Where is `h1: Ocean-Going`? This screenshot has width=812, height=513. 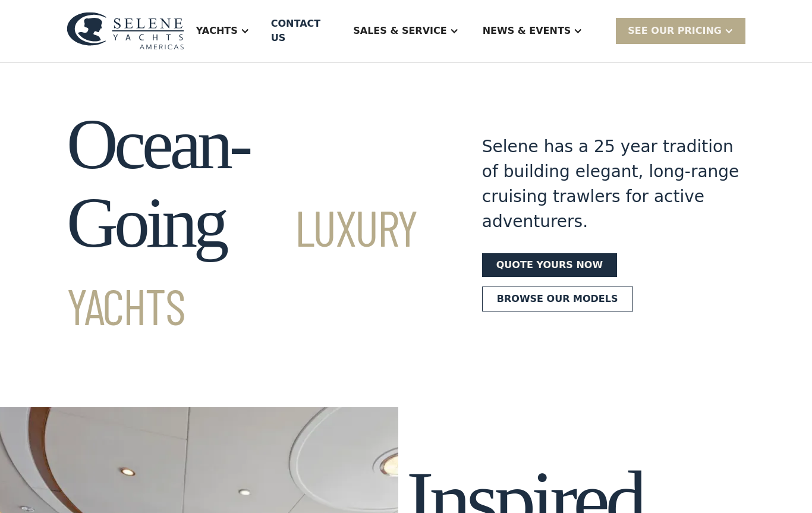
h1: Ocean-Going is located at coordinates (252, 223).